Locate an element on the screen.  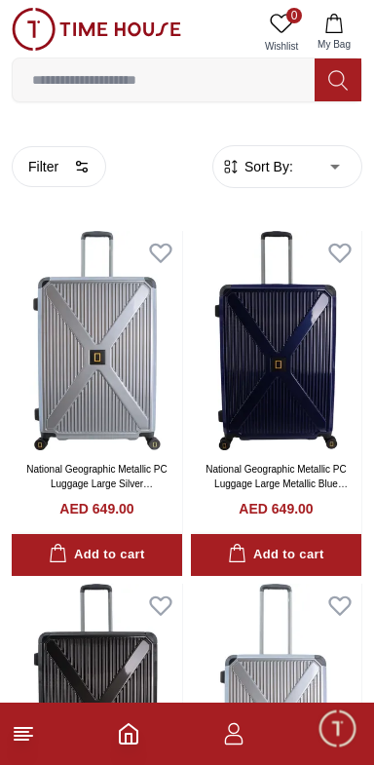
button: Filter is located at coordinates (58, 167).